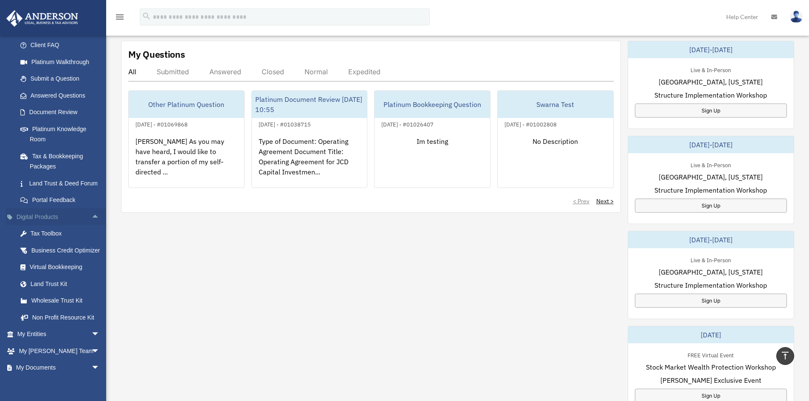 Image resolution: width=809 pixels, height=401 pixels. What do you see at coordinates (66, 301) in the screenshot?
I see `div: Wholesale Trust Kit` at bounding box center [66, 301].